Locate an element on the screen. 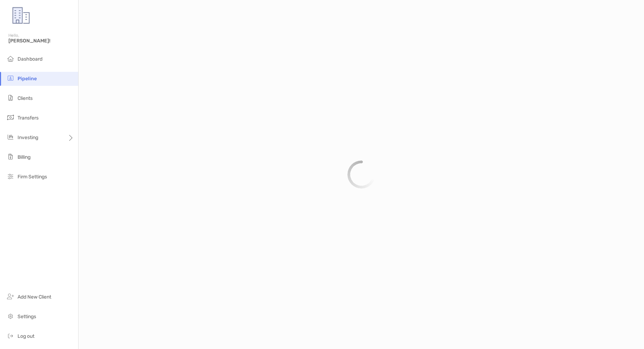 Image resolution: width=644 pixels, height=349 pixels. img: add_new_client icon is located at coordinates (10, 297).